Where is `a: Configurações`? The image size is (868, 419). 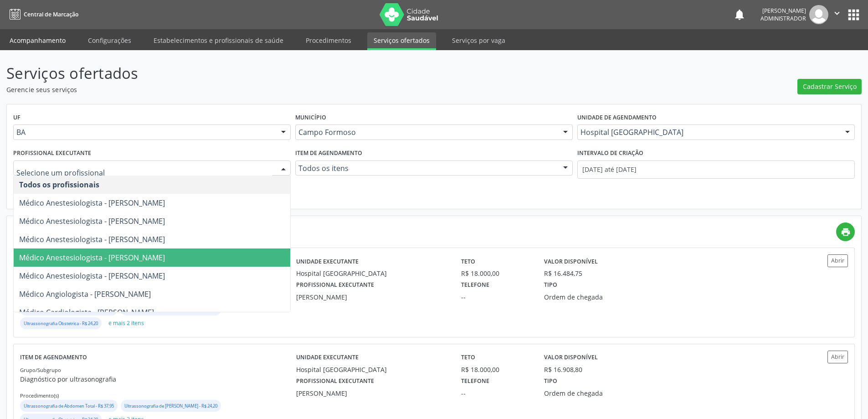 a: Configurações is located at coordinates (109, 40).